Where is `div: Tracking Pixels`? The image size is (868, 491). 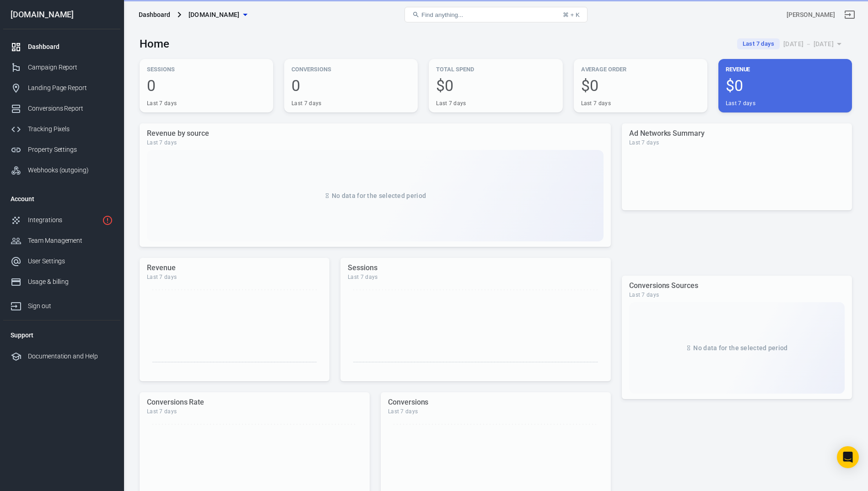
div: Tracking Pixels is located at coordinates (70, 129).